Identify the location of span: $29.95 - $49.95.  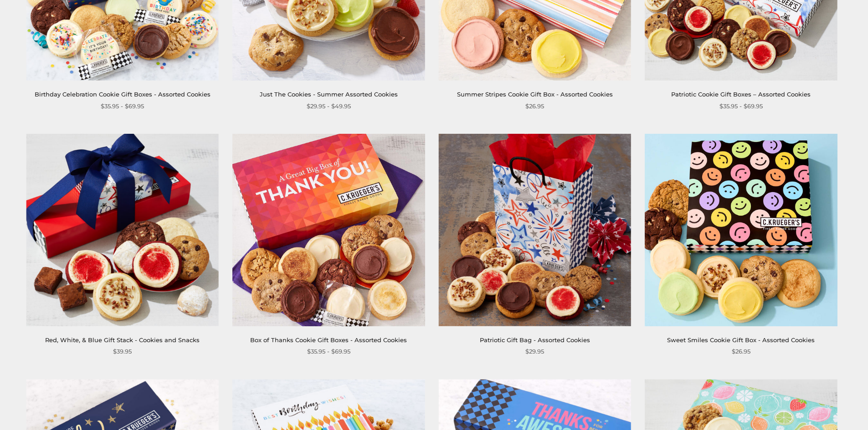
(328, 106).